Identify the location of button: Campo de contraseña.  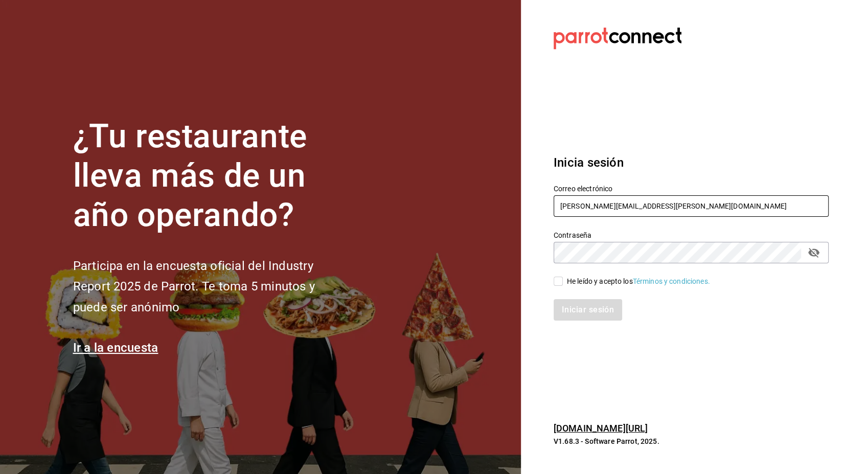
(814, 252).